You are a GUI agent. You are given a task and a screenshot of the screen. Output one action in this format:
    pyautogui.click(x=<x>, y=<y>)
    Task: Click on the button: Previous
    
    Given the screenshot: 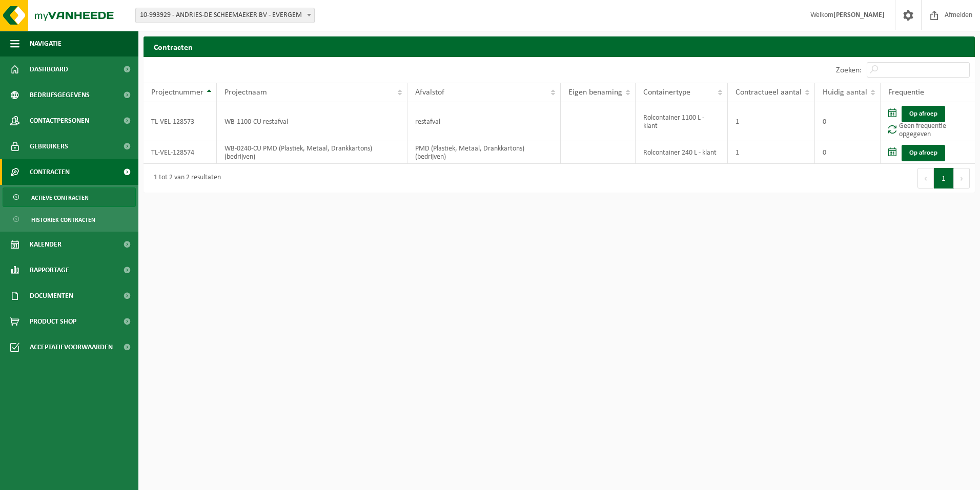 What is the action you would take?
    pyautogui.click(x=926, y=178)
    